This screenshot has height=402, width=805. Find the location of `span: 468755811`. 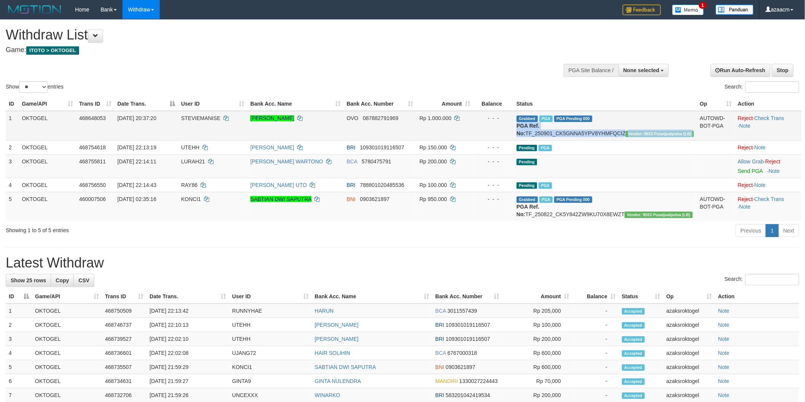

span: 468755811 is located at coordinates (92, 162).